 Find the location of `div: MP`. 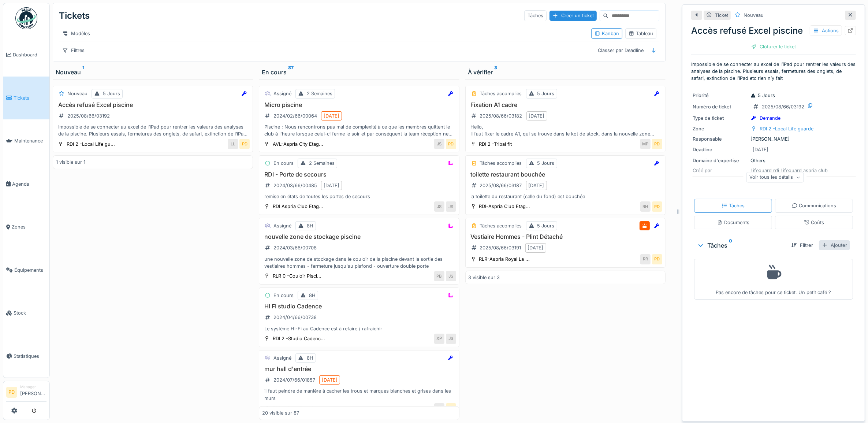

div: MP is located at coordinates (645, 144).